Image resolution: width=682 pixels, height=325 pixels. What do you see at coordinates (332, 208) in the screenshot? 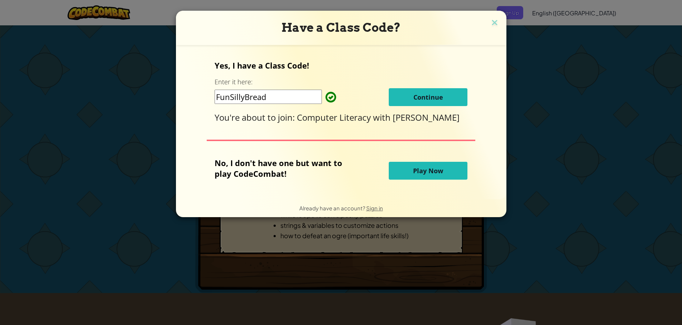
I see `span: Already have an account?` at bounding box center [332, 208].